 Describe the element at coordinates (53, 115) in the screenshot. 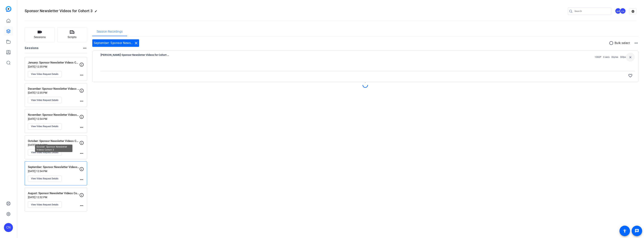

I see `p: November: Sponsor Newsletter Videos Cohort 3` at that location.